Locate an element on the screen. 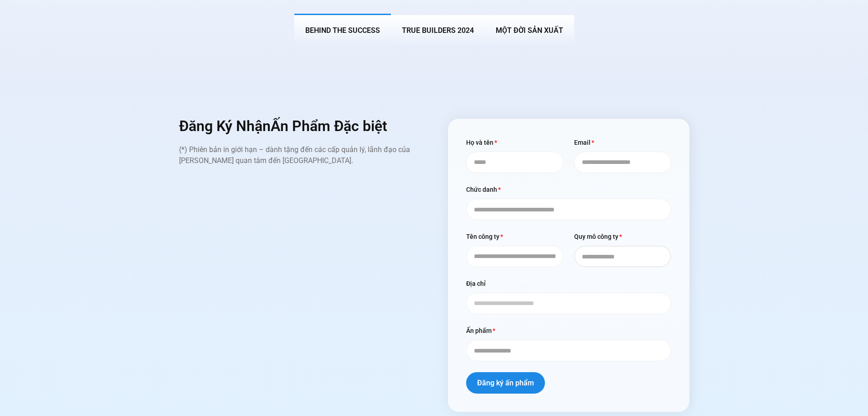 The image size is (868, 416). span: True Builders 2024 is located at coordinates (438, 30).